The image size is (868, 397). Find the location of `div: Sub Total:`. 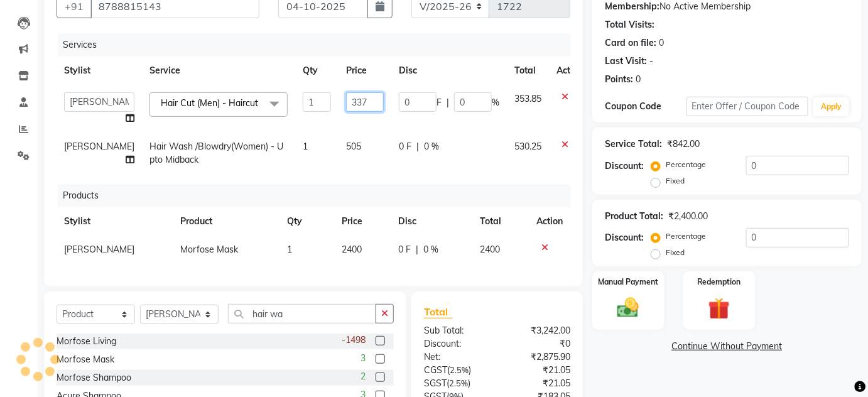

div: Sub Total: is located at coordinates (456, 330).